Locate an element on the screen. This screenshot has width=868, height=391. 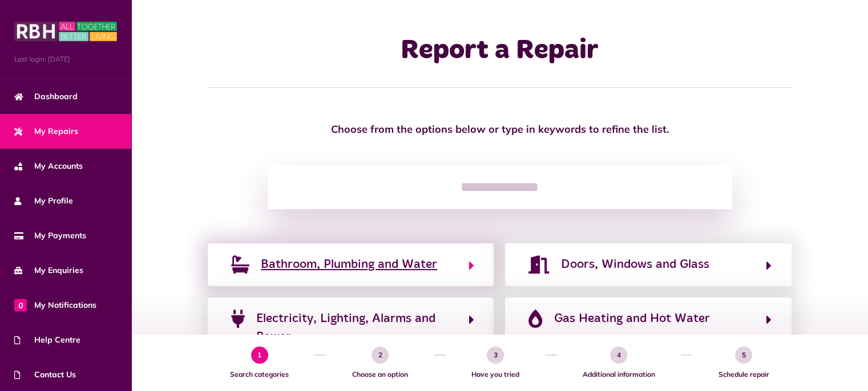
span: Electricity, Lighting, Alarms and Power is located at coordinates (357, 329).